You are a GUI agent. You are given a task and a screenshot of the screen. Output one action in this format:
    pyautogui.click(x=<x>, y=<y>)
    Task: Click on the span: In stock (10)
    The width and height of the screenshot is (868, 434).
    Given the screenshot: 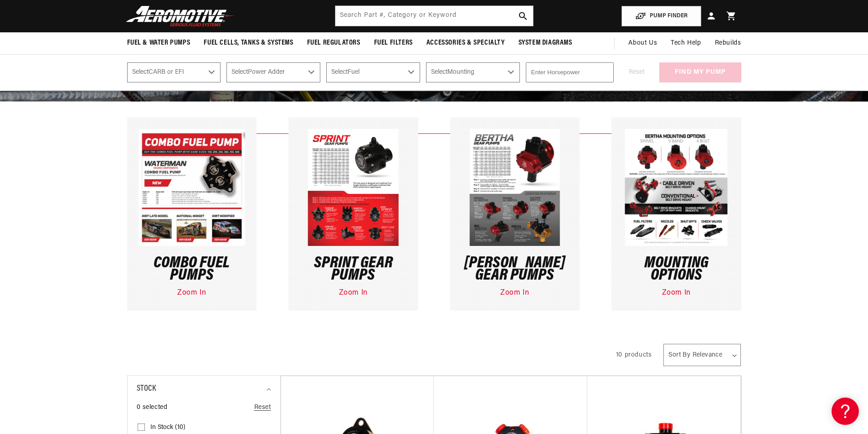 What is the action you would take?
    pyautogui.click(x=167, y=427)
    